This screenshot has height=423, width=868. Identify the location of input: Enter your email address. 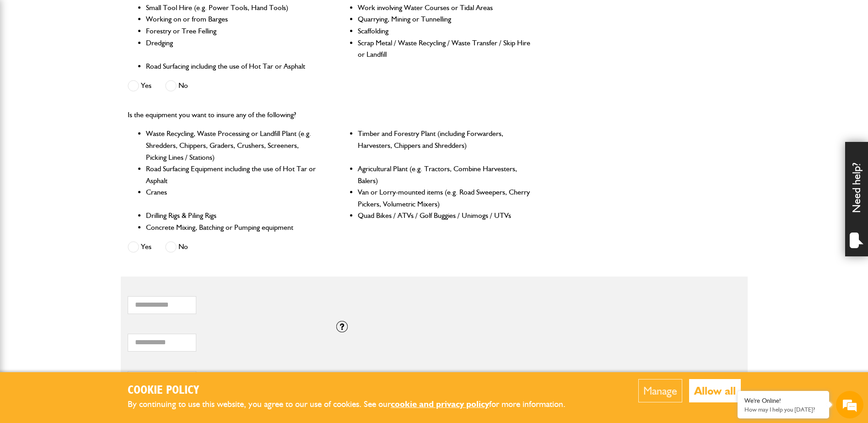
(90, 122).